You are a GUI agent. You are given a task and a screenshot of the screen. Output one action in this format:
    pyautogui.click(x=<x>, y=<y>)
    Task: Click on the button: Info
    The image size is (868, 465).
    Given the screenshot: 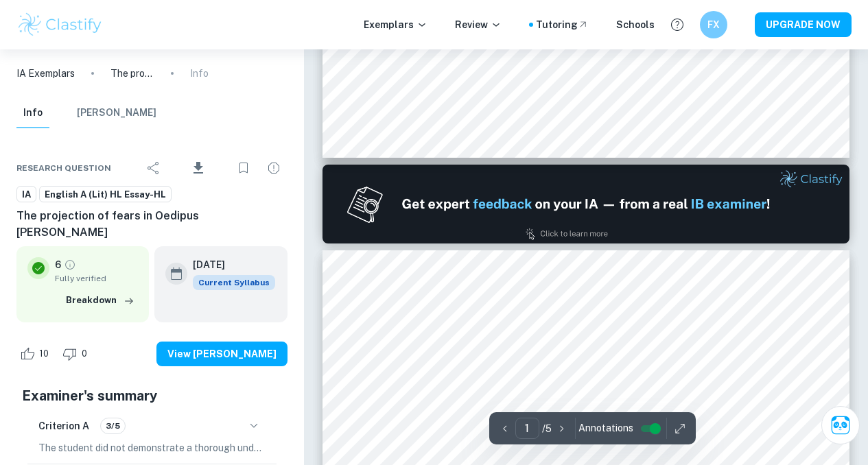 What is the action you would take?
    pyautogui.click(x=33, y=113)
    